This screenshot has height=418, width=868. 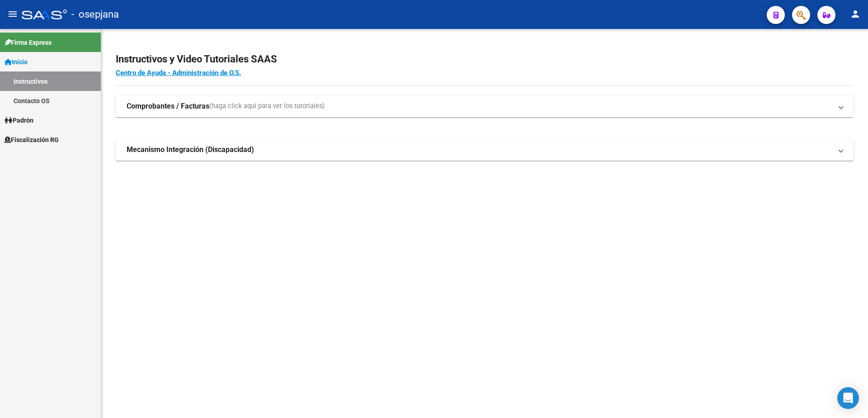 I want to click on mat-icon: menu, so click(x=12, y=14).